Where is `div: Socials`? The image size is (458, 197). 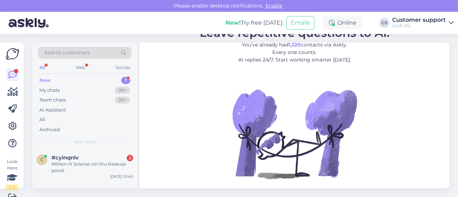
div: Socials is located at coordinates (123, 68).